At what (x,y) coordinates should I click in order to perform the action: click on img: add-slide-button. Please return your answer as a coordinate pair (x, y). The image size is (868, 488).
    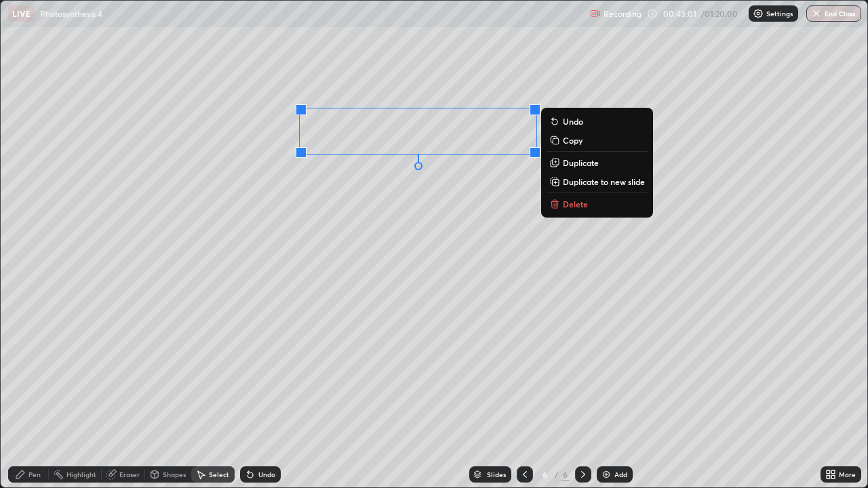
    Looking at the image, I should click on (606, 474).